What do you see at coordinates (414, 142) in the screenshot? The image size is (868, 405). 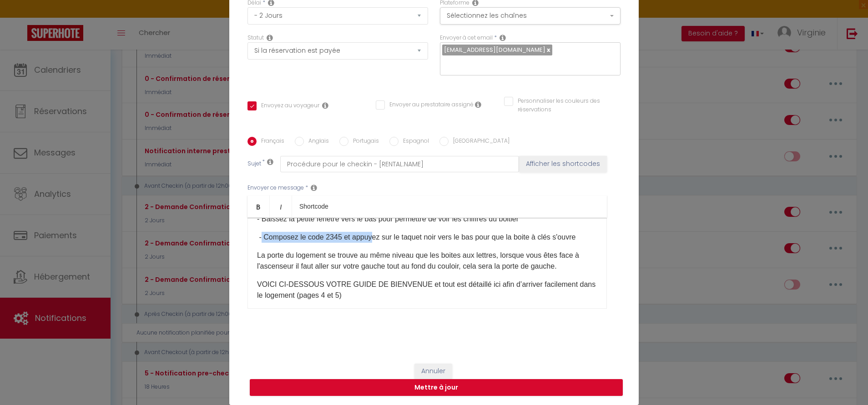 I see `label: Espagnol` at bounding box center [414, 142].